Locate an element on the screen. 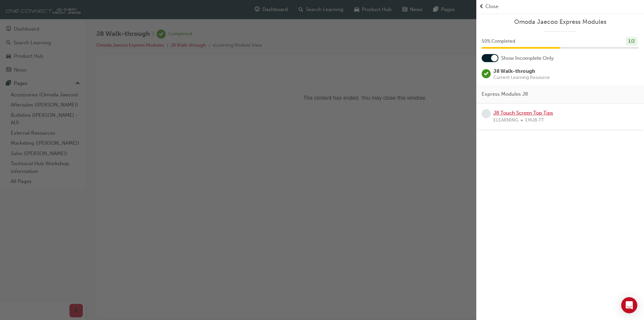 This screenshot has width=644, height=320. span: Show Incomplete Only is located at coordinates (528, 58).